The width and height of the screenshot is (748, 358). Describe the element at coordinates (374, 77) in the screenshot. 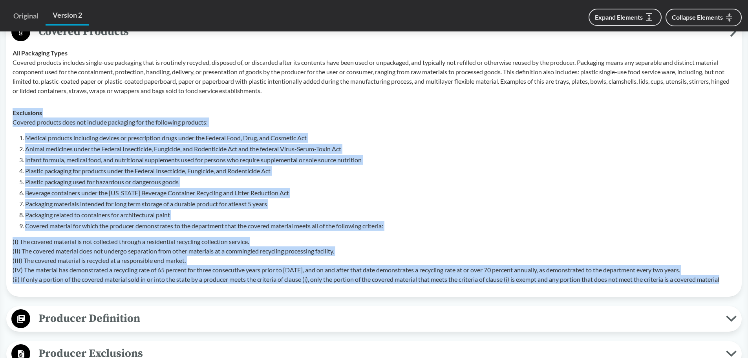

I see `p: Covered products includes single-use packaging that is routinely recycled, disposed of, or discar...` at that location.